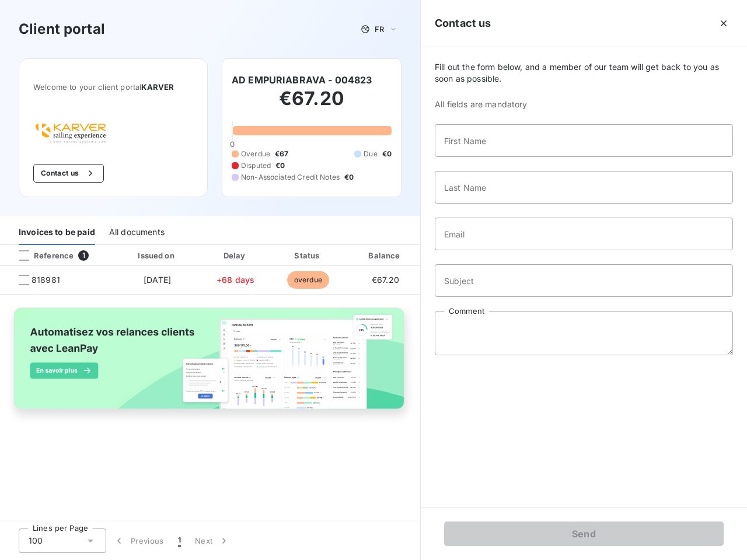 This screenshot has height=560, width=747. Describe the element at coordinates (385, 279) in the screenshot. I see `span: €67.20` at that location.